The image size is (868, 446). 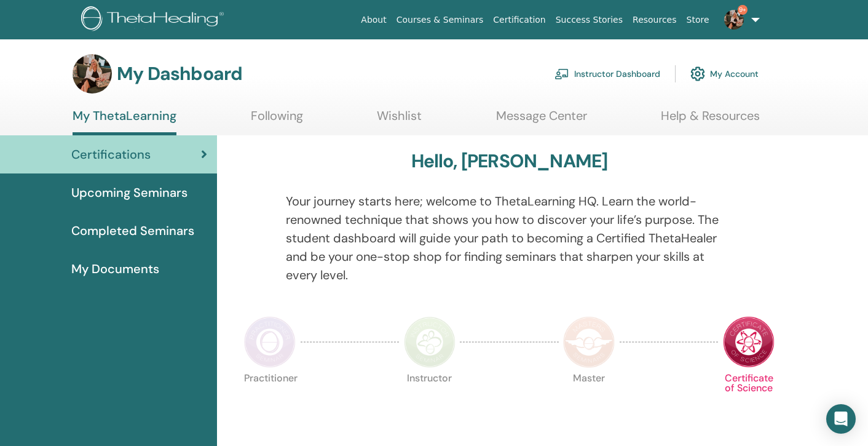 I want to click on h3: My Dashboard, so click(x=179, y=74).